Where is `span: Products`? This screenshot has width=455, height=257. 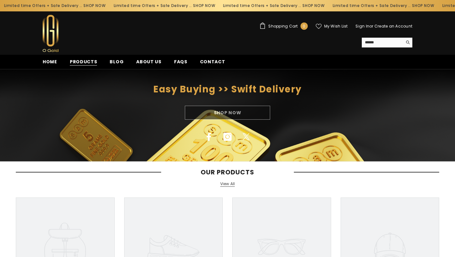
span: Products is located at coordinates (83, 62).